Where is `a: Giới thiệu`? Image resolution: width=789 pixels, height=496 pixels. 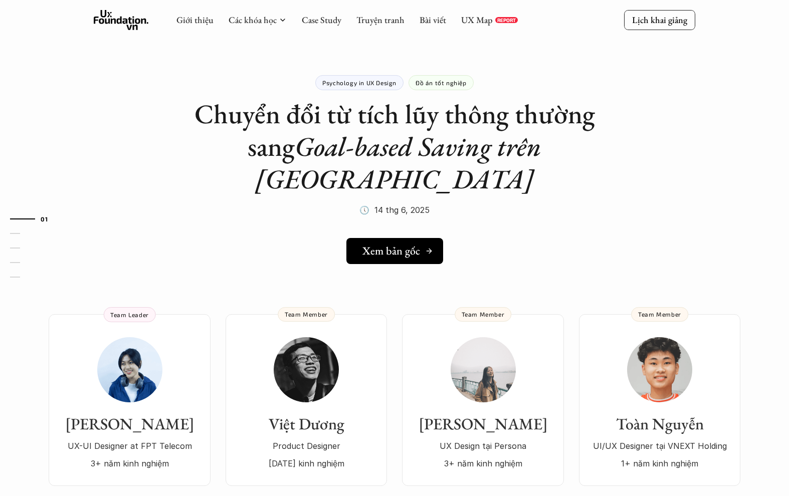 a: Giới thiệu is located at coordinates (195, 20).